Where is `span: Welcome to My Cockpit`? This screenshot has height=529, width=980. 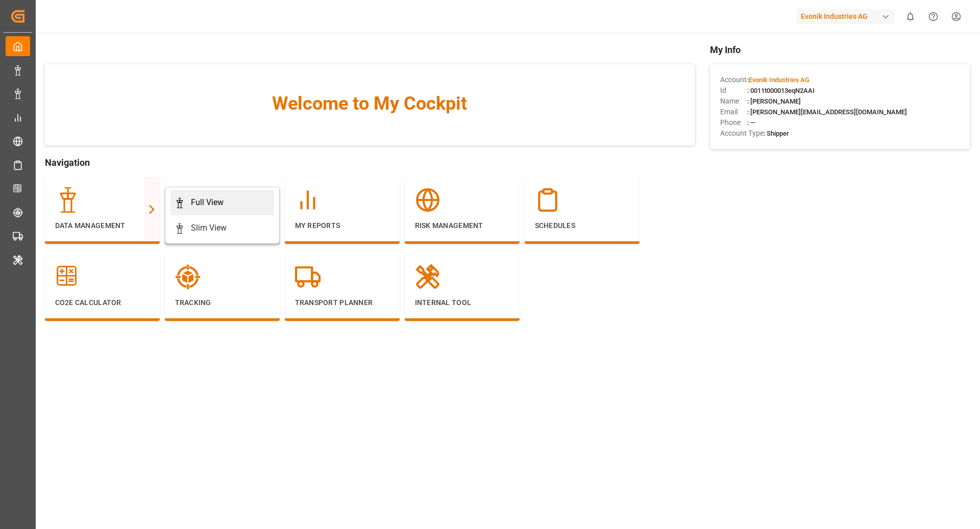 span: Welcome to My Cockpit is located at coordinates (369, 104).